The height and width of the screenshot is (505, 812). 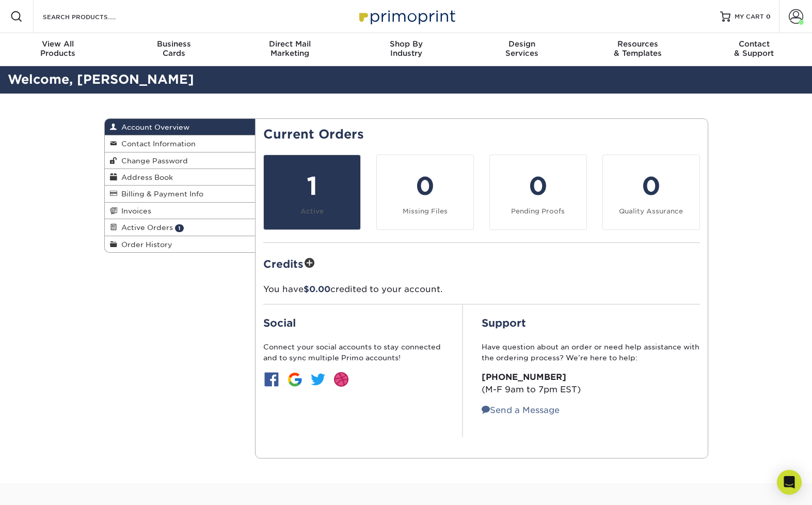 I want to click on div: Cards, so click(x=174, y=49).